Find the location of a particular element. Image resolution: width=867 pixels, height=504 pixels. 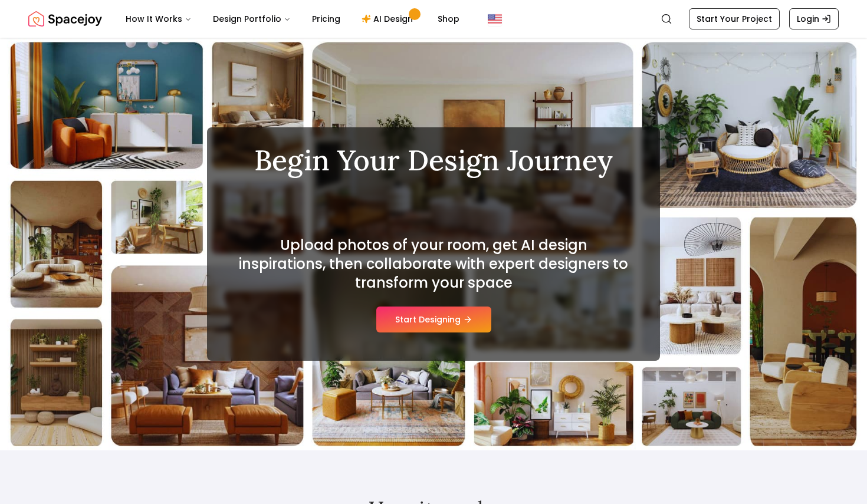

a: Pricing is located at coordinates (327, 19).